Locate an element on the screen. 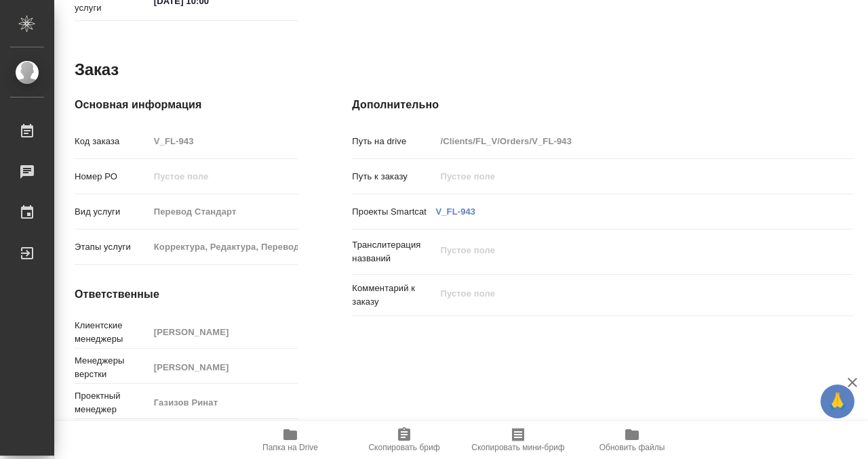  button: Папка на Drive is located at coordinates (290, 440).